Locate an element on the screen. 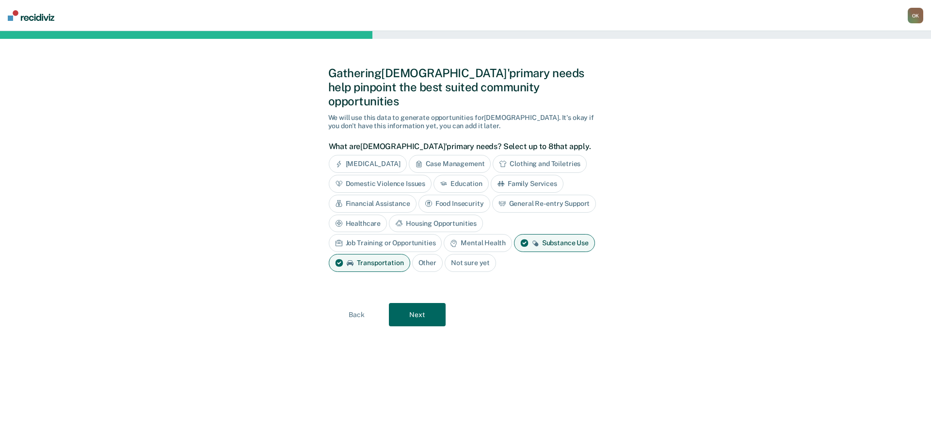 This screenshot has height=421, width=931. div: Substance Use is located at coordinates (555, 243).